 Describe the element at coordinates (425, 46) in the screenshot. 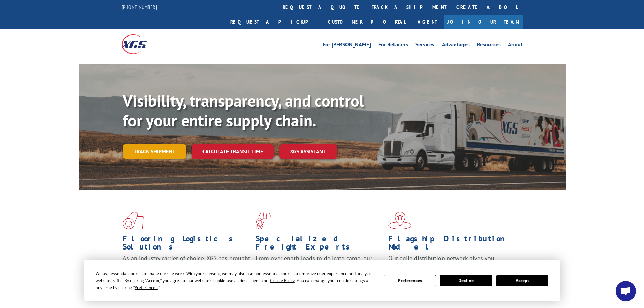

I see `a: Services` at that location.